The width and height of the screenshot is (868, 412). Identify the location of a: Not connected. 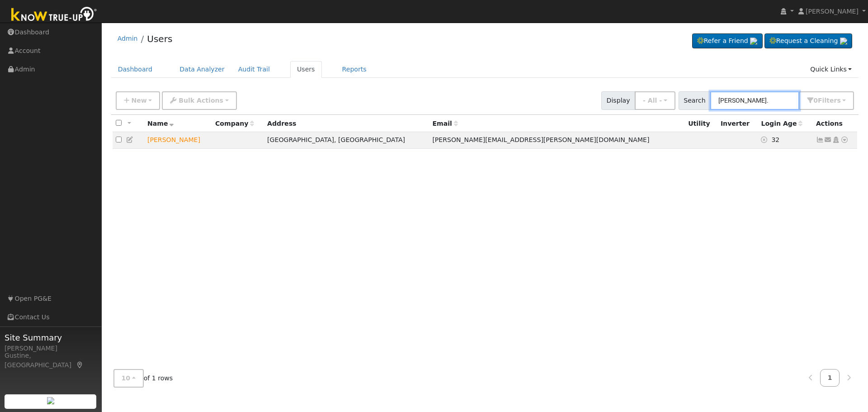
(820, 140).